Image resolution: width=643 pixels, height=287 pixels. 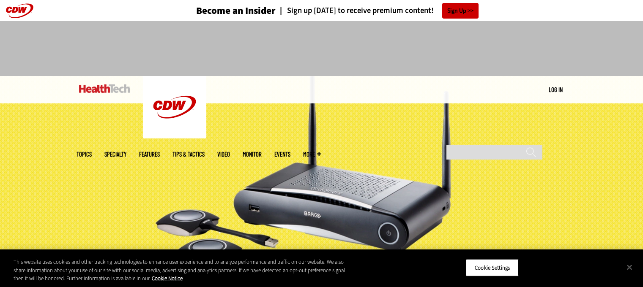 I want to click on a: Sign Up, so click(x=460, y=11).